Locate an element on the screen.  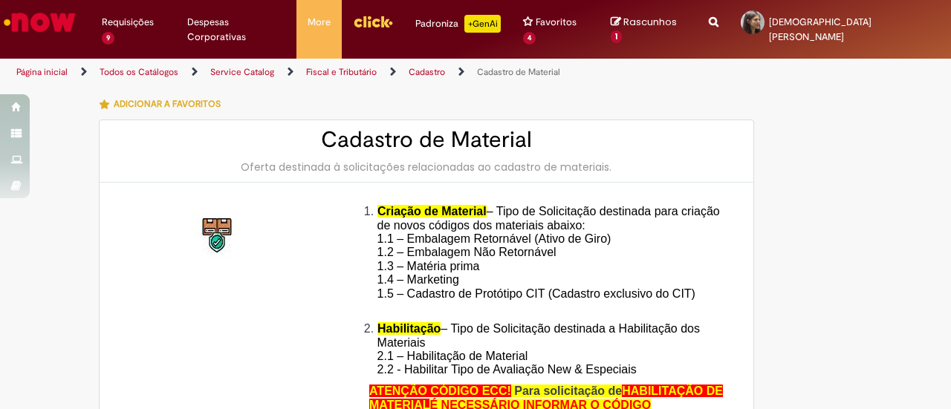
a: Service Catalog is located at coordinates (242, 72).